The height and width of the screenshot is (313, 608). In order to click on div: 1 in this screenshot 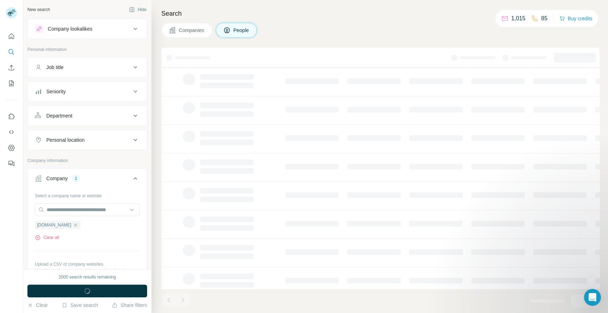, I will do `click(76, 178)`.